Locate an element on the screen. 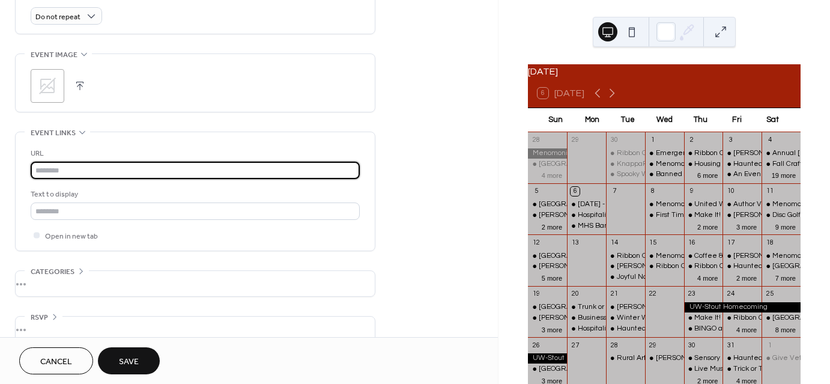 This screenshot has width=830, height=384. div: Hospitality Nights with Chef Stacy is located at coordinates (586, 329).